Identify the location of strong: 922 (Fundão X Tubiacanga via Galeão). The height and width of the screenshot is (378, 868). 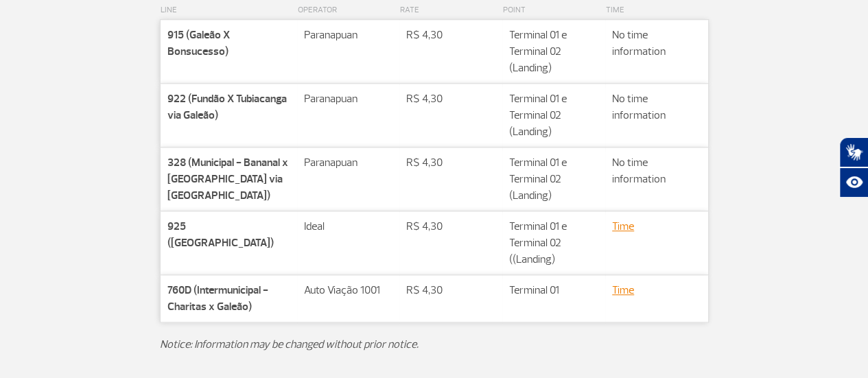
(227, 107).